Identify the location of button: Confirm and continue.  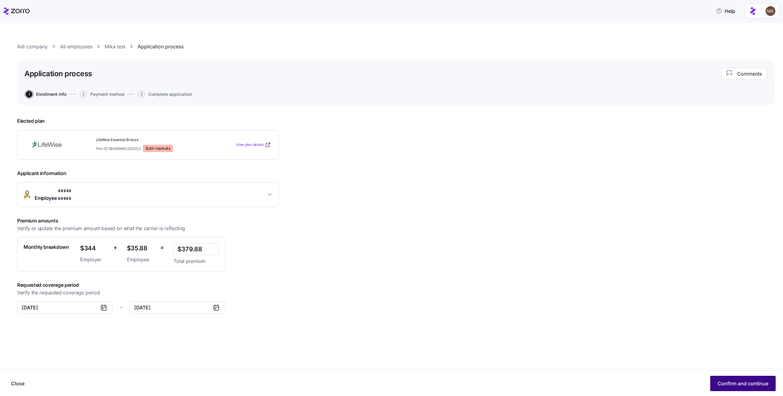
(743, 383).